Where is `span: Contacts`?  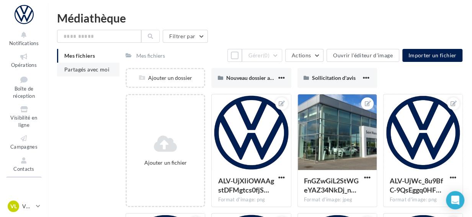
span: Contacts is located at coordinates (24, 169).